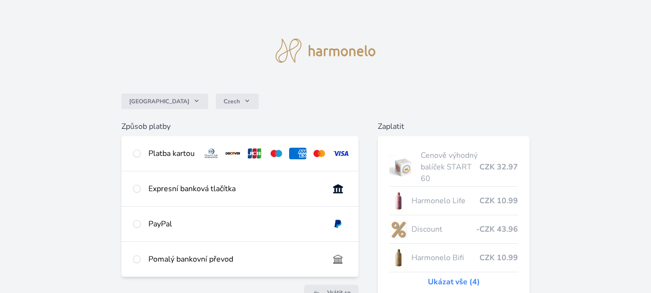  What do you see at coordinates (211, 153) in the screenshot?
I see `img: diners.svg` at bounding box center [211, 153].